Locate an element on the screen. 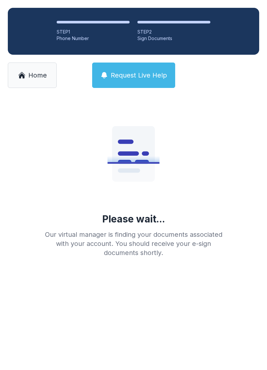  div: Please wait... is located at coordinates (134, 219).